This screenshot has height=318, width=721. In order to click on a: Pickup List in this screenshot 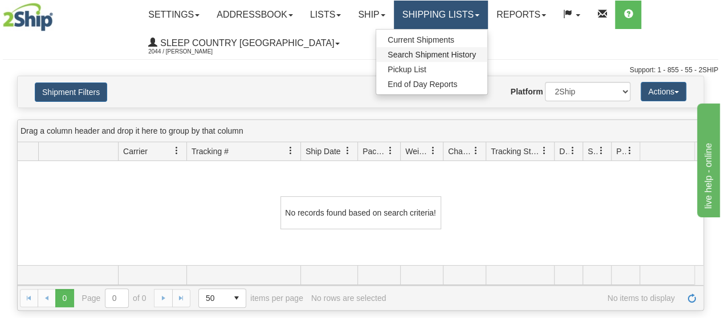, I will do `click(431, 70)`.